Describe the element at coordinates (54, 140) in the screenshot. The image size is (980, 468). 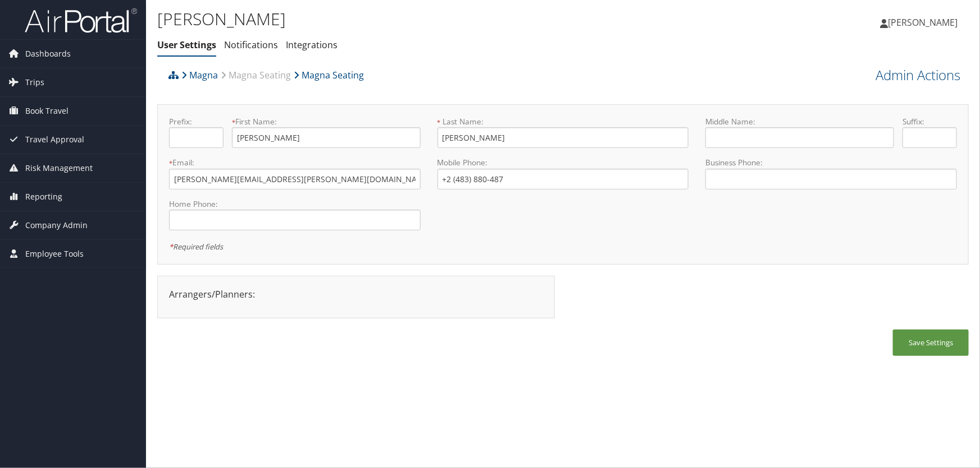
I see `span: Travel Approval` at that location.